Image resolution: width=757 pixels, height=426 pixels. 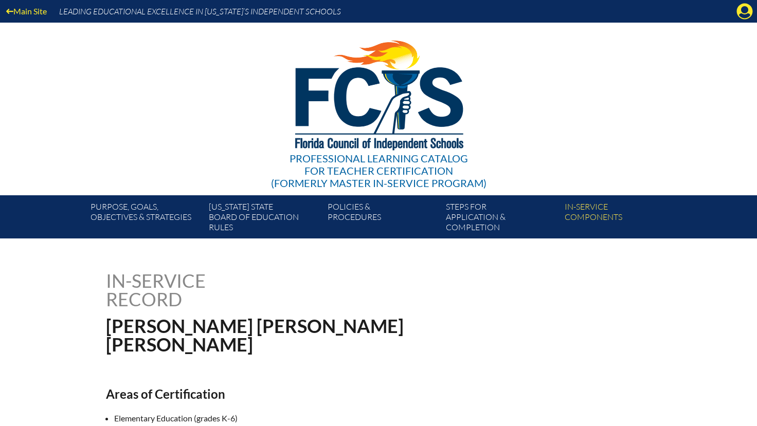 What do you see at coordinates (379, 171) in the screenshot?
I see `div: Professional Learning Catalog (formerly Master In-service Program)` at bounding box center [379, 171].